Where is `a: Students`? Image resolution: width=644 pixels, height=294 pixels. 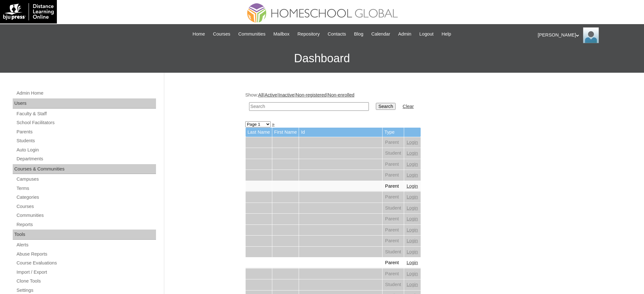
a: Students is located at coordinates (86, 141).